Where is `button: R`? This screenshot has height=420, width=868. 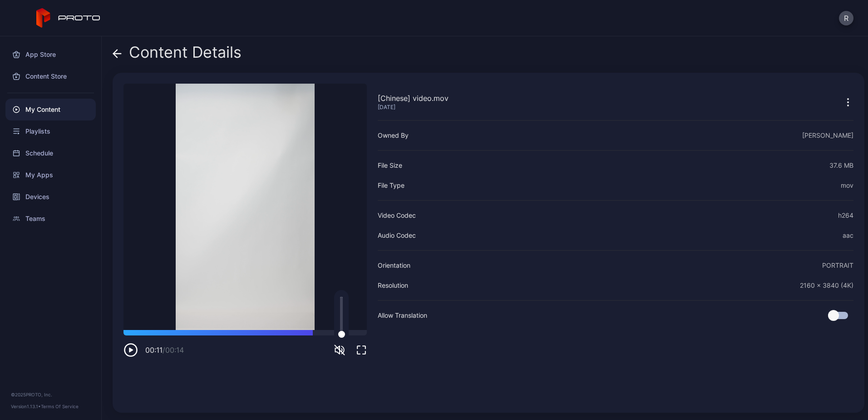 button: R is located at coordinates (846, 18).